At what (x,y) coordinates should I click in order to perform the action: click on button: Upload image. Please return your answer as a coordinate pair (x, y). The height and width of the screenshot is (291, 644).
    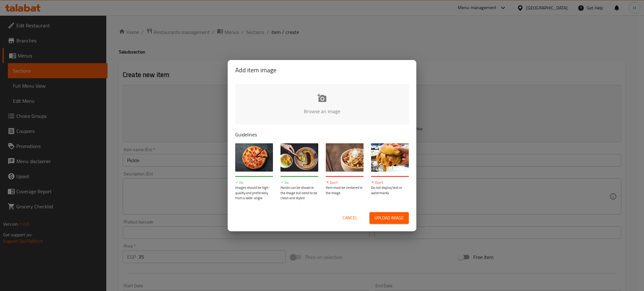
    Looking at the image, I should click on (389, 218).